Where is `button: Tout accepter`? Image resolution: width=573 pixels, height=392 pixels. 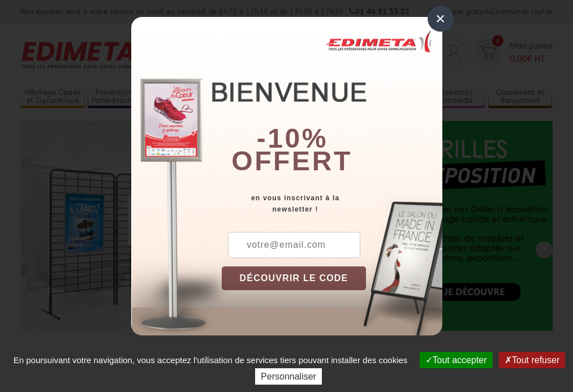
button: Tout accepter is located at coordinates (456, 359).